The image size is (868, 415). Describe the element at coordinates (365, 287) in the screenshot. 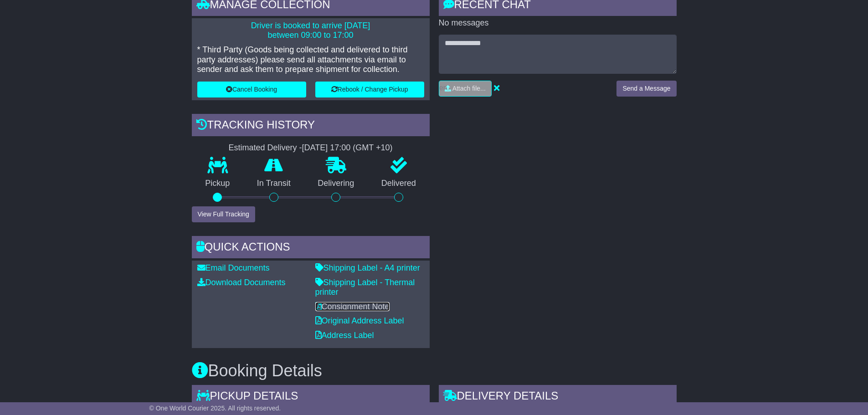

I see `a: Shipping Label - Thermal printer` at that location.